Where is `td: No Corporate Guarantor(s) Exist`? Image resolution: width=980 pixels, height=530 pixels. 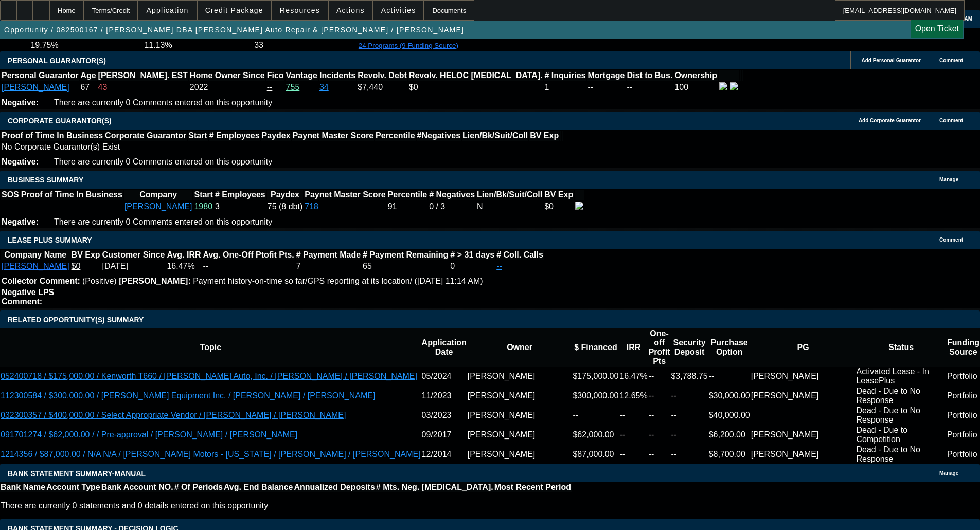 td: No Corporate Guarantor(s) Exist is located at coordinates (282, 147).